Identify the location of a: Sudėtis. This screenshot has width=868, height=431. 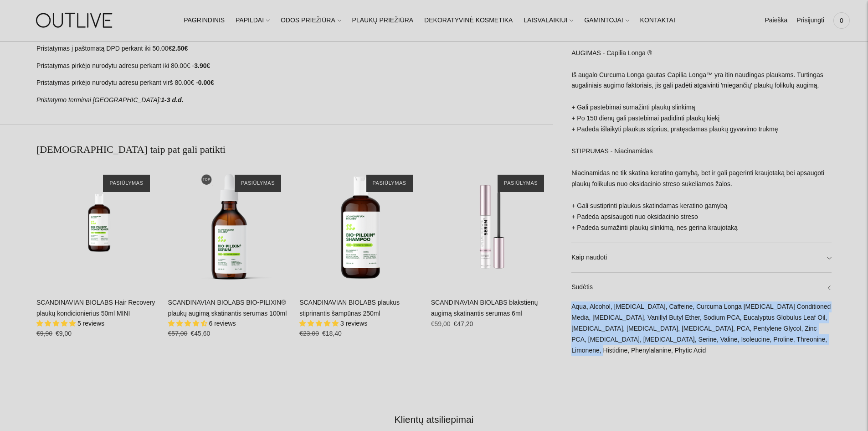
(701, 287).